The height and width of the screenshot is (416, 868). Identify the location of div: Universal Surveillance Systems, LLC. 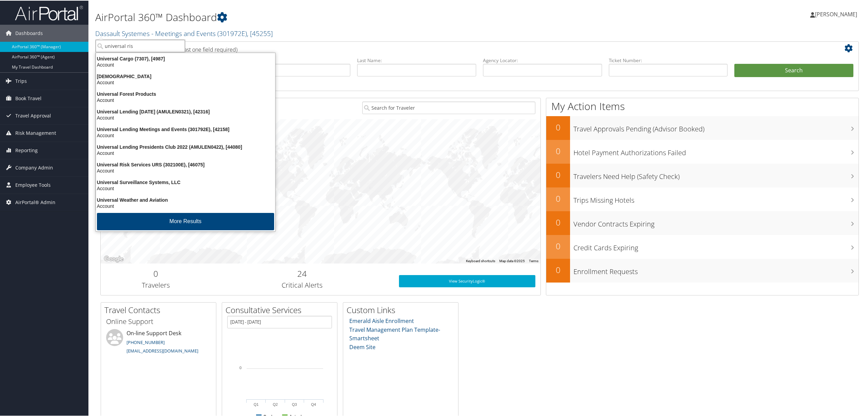
(185, 182).